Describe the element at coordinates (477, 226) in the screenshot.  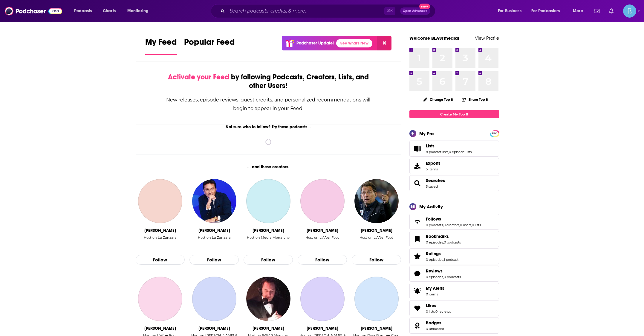
I see `a: 0 lists` at that location.